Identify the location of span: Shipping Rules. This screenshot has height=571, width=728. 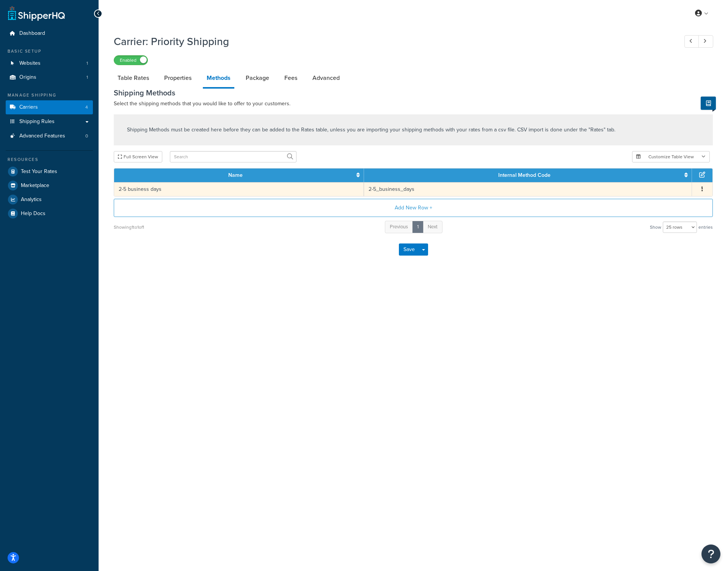
(37, 122).